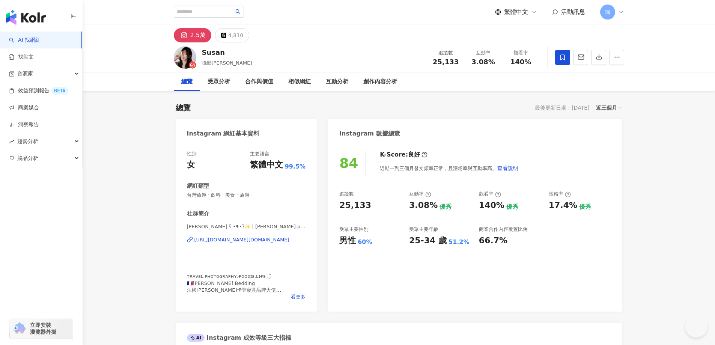  What do you see at coordinates (238, 12) in the screenshot?
I see `span: search` at bounding box center [238, 12].